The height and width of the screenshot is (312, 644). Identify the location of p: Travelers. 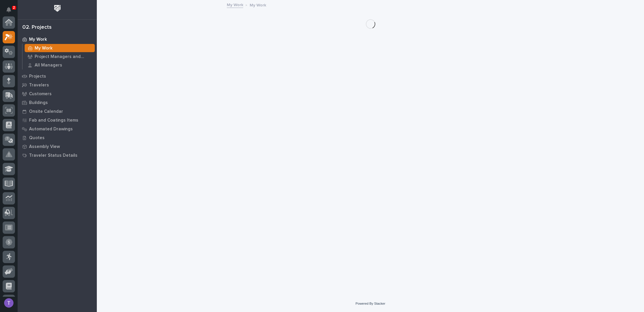
(39, 85).